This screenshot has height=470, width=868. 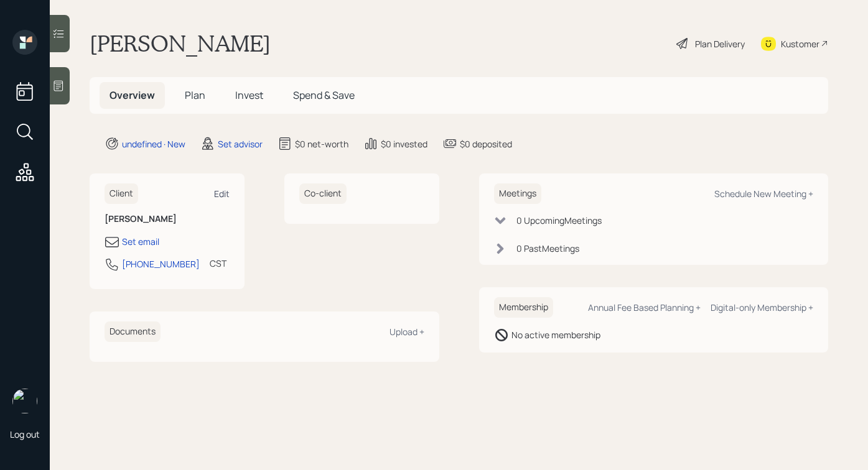 I want to click on h6: Co-client, so click(x=323, y=193).